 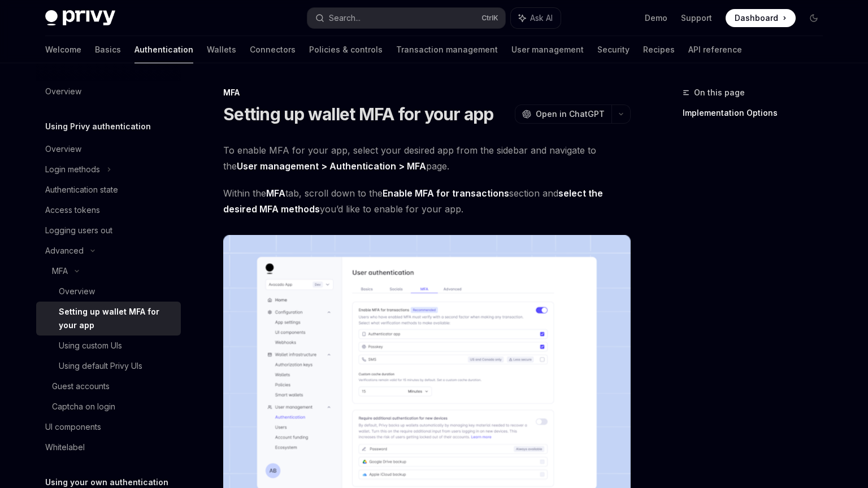 I want to click on span: Dashboard, so click(x=756, y=18).